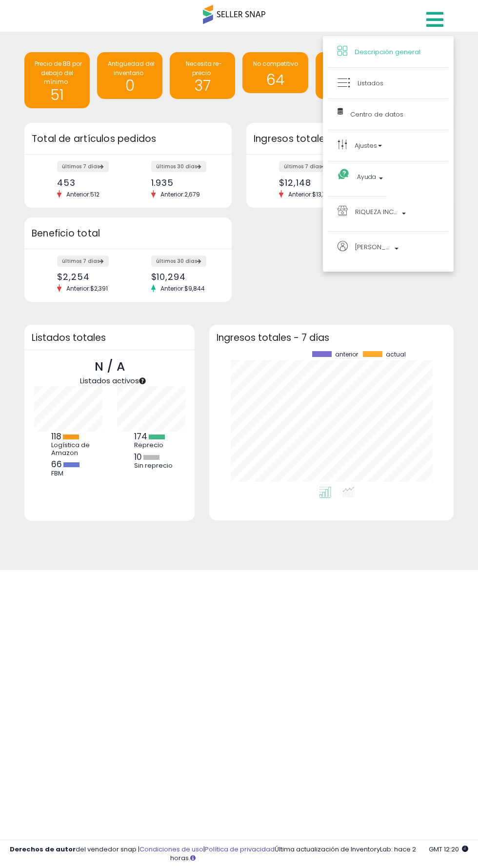  What do you see at coordinates (388, 83) in the screenshot?
I see `a: Listados` at bounding box center [388, 83].